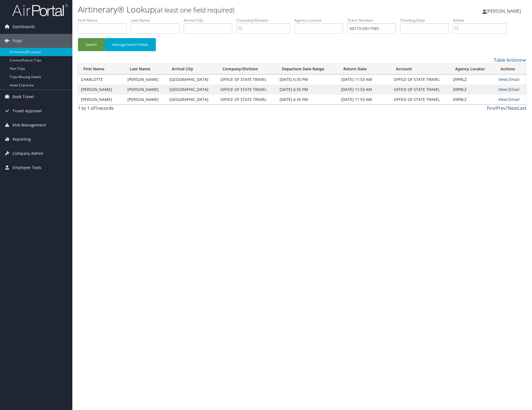 The width and height of the screenshot is (532, 410). Describe the element at coordinates (321, 20) in the screenshot. I see `label: Agency Locator` at that location.